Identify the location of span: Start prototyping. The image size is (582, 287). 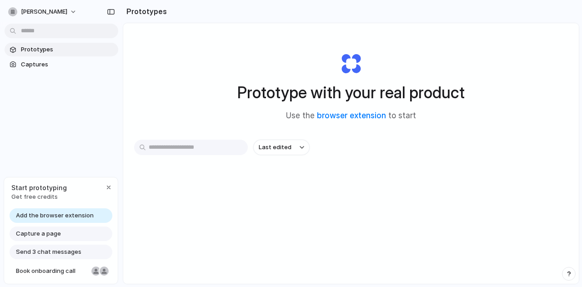
(39, 187).